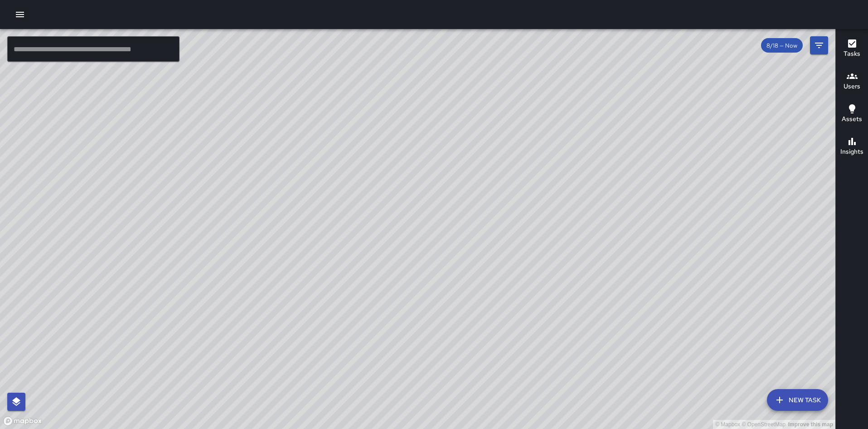 This screenshot has width=868, height=429. What do you see at coordinates (852, 147) in the screenshot?
I see `button: Insights` at bounding box center [852, 147].